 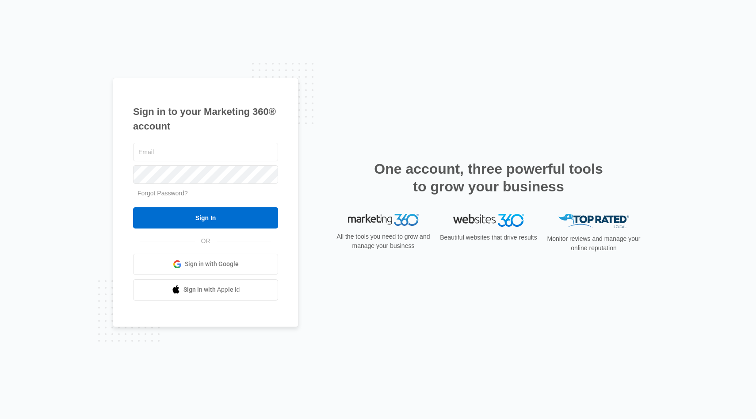 What do you see at coordinates (206, 290) in the screenshot?
I see `a: Sign in with Apple Id` at bounding box center [206, 290].